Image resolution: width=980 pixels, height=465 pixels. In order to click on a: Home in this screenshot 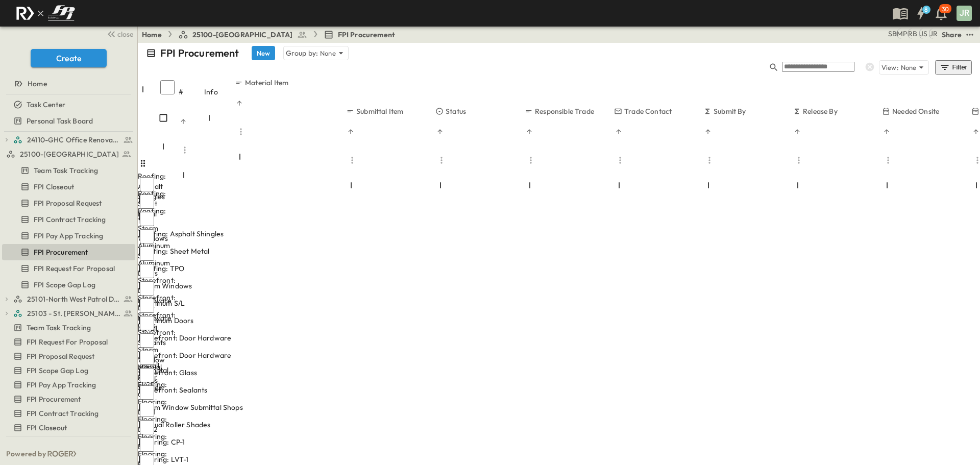, I will do `click(151, 35)`.